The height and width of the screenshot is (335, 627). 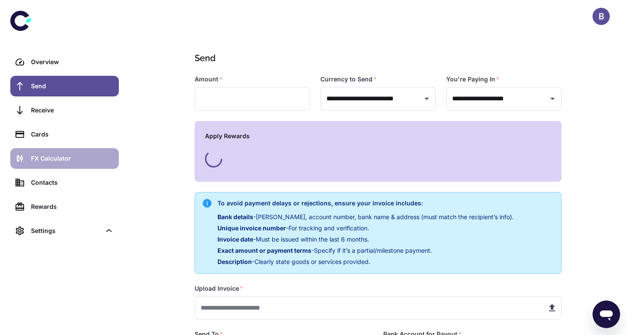 What do you see at coordinates (72, 207) in the screenshot?
I see `div: Rewards` at bounding box center [72, 207].